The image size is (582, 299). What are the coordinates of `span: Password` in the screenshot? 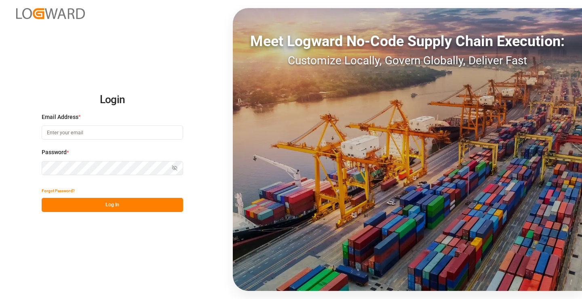 It's located at (54, 152).